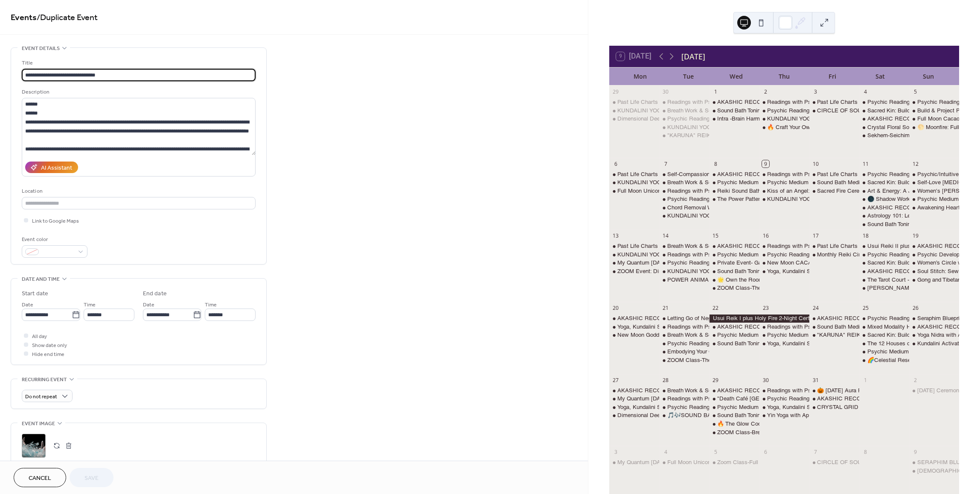 The image size is (980, 494). Describe the element at coordinates (884, 343) in the screenshot. I see `div: The 12 Houses of the Zodiac for Beginners with Leeza` at that location.